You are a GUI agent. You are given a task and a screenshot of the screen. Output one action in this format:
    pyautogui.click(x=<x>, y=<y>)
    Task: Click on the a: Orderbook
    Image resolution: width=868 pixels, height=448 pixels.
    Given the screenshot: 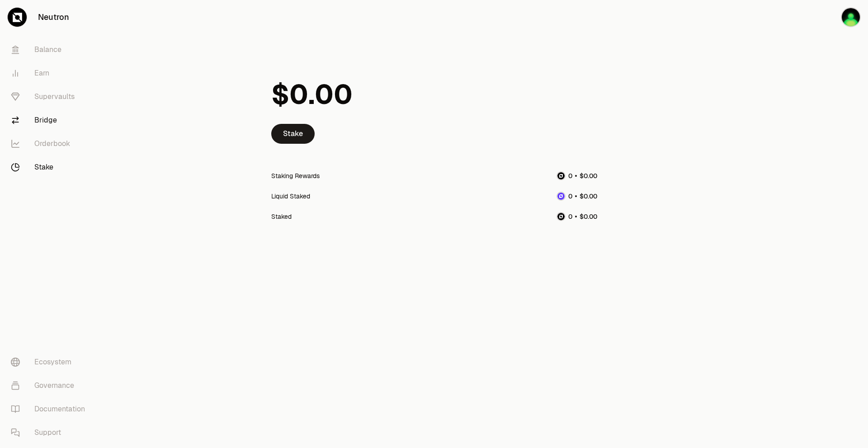 What is the action you would take?
    pyautogui.click(x=51, y=144)
    